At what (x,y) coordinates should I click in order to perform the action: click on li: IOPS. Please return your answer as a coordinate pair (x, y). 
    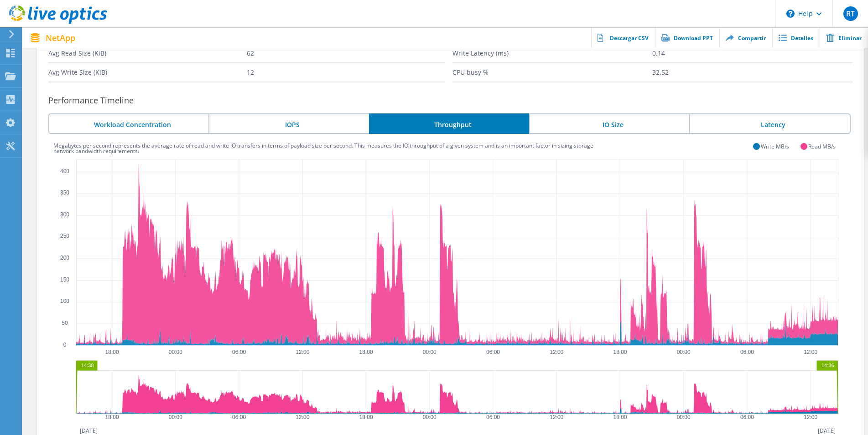
    Looking at the image, I should click on (288, 124).